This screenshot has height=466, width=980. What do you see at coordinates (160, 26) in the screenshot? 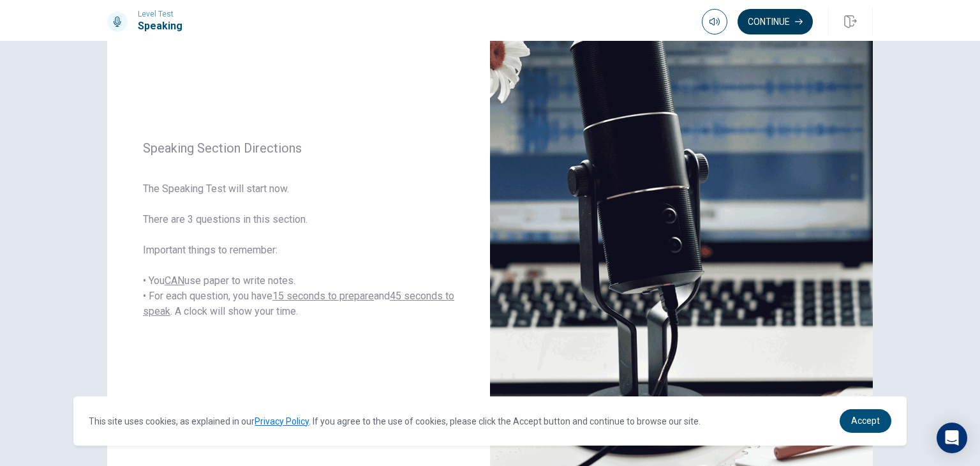
I see `h1: Speaking` at bounding box center [160, 26].